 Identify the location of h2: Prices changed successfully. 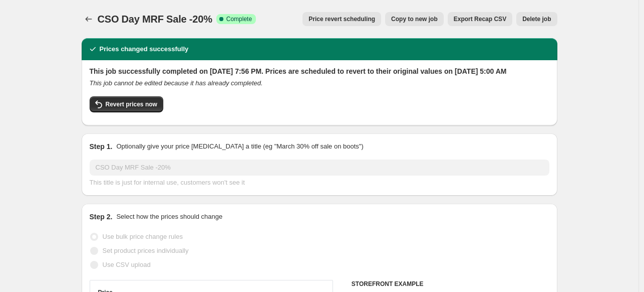
(144, 49).